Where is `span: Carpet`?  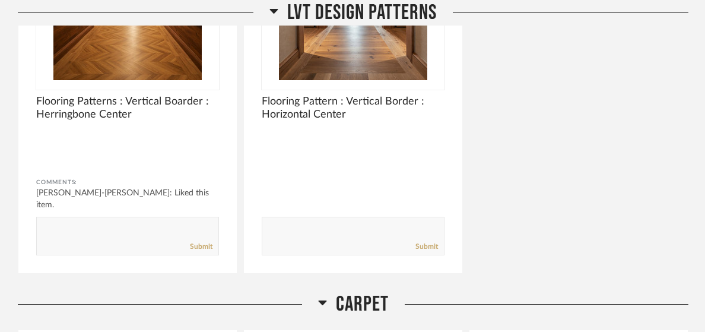 span: Carpet is located at coordinates (362, 304).